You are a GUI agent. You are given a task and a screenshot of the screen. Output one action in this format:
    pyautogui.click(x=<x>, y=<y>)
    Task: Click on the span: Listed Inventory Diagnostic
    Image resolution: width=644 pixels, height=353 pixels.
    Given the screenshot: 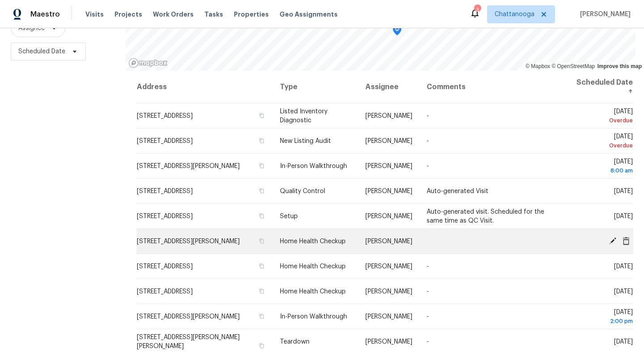 What is the action you would take?
    pyautogui.click(x=304, y=116)
    